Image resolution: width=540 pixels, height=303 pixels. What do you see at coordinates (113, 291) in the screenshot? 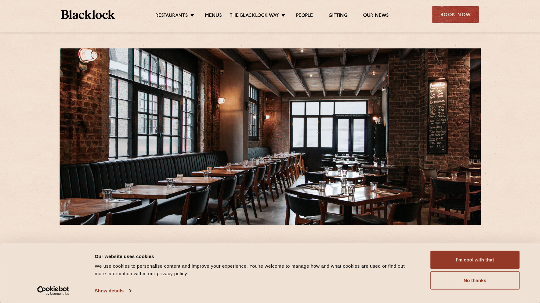
I see `a: Show details` at bounding box center [113, 291].